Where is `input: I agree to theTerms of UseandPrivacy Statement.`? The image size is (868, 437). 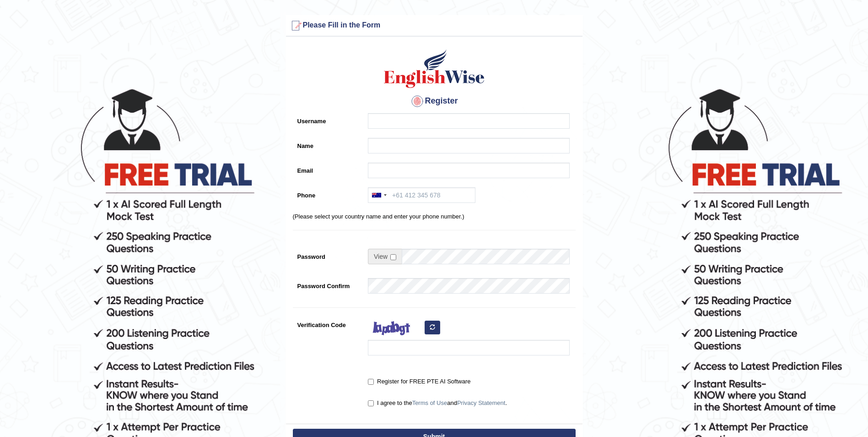 input: I agree to theTerms of UseandPrivacy Statement. is located at coordinates (371, 403).